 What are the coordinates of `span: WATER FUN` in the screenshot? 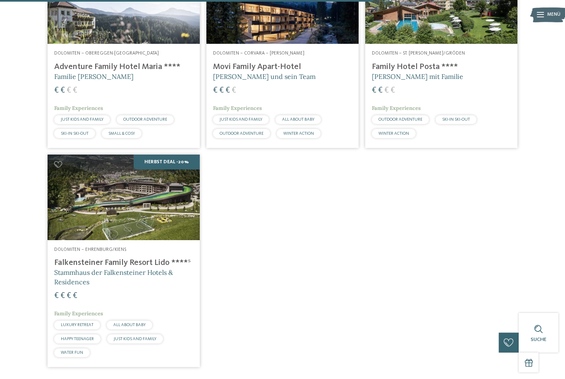 It's located at (72, 353).